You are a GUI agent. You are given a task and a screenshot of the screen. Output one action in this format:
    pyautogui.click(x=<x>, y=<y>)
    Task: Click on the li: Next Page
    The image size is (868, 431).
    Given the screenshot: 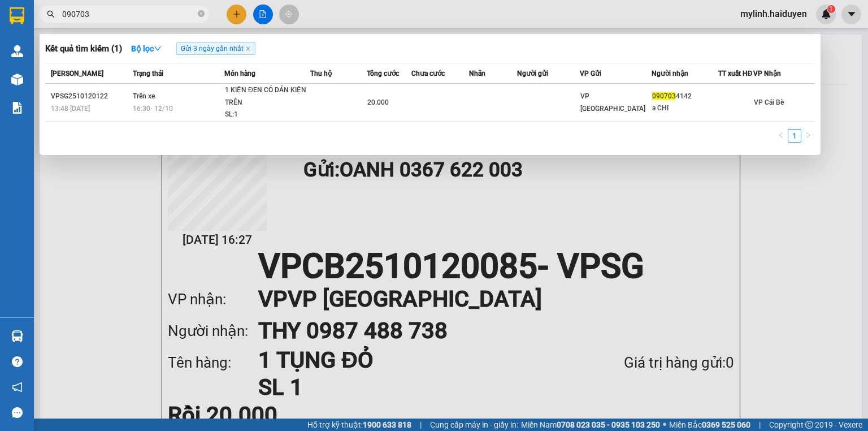 What is the action you would take?
    pyautogui.click(x=808, y=135)
    